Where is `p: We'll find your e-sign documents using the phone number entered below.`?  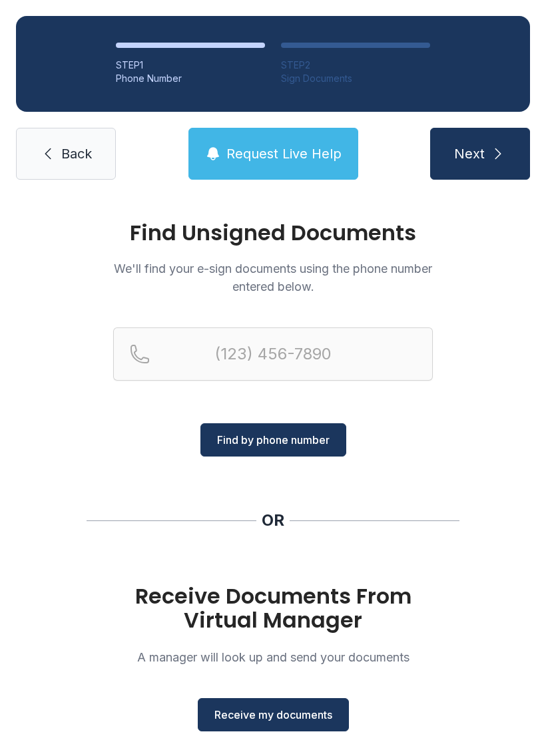 p: We'll find your e-sign documents using the phone number entered below. is located at coordinates (273, 277).